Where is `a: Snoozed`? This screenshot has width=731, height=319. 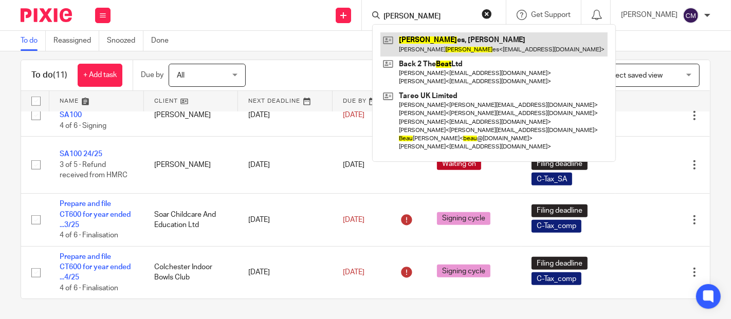 a: Snoozed is located at coordinates (125, 41).